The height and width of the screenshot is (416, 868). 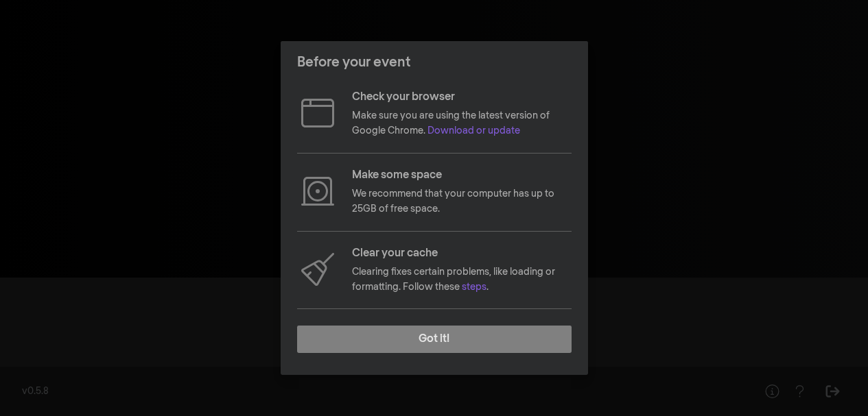 What do you see at coordinates (474, 131) in the screenshot?
I see `a: Download or update` at bounding box center [474, 131].